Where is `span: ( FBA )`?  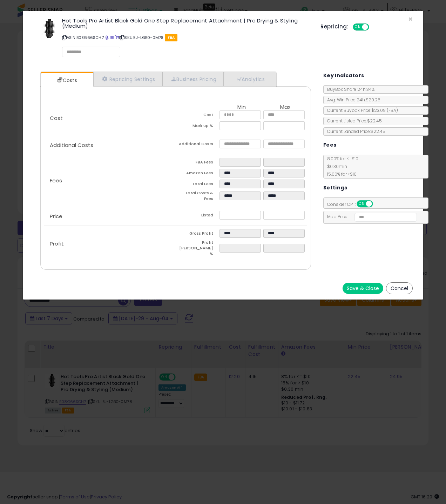
span: ( FBA ) is located at coordinates (392, 110).